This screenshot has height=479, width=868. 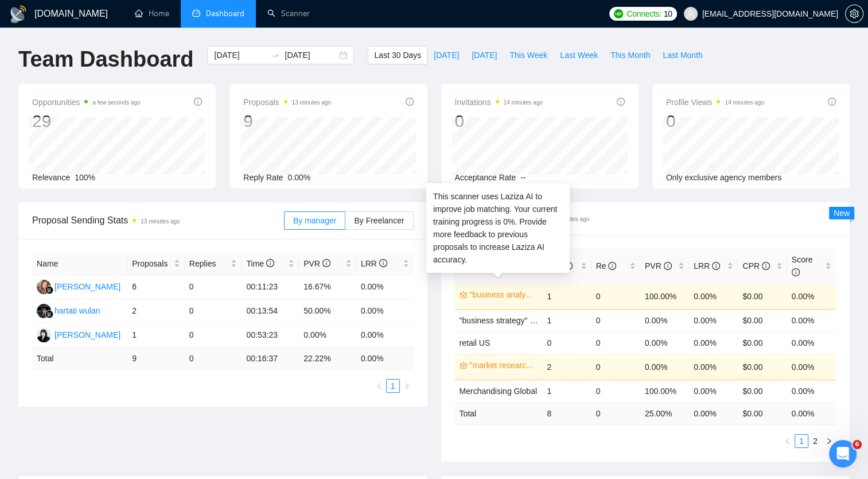 What do you see at coordinates (49, 290) in the screenshot?
I see `img: gigradar-bm.png` at bounding box center [49, 290].